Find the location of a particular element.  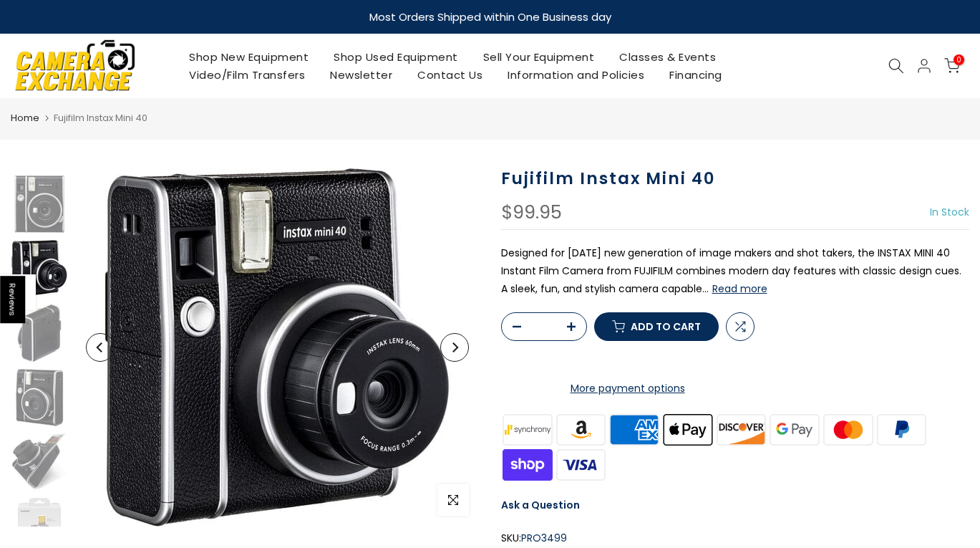

span: Fujifilm Instax Mini 40 is located at coordinates (100, 117).